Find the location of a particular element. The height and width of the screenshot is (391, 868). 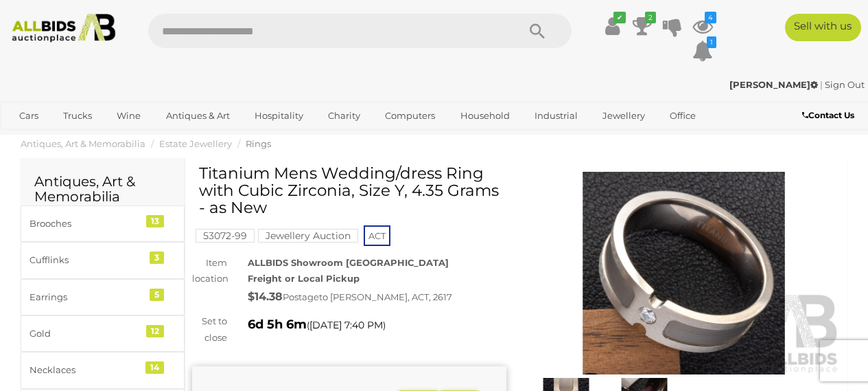

a: Rings is located at coordinates (258, 144).